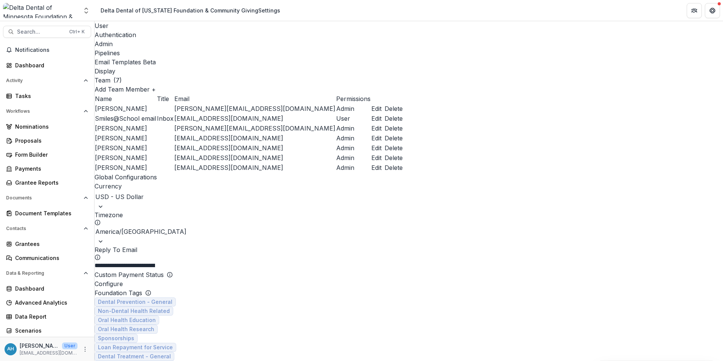 The width and height of the screenshot is (723, 361). I want to click on td: User, so click(353, 118).